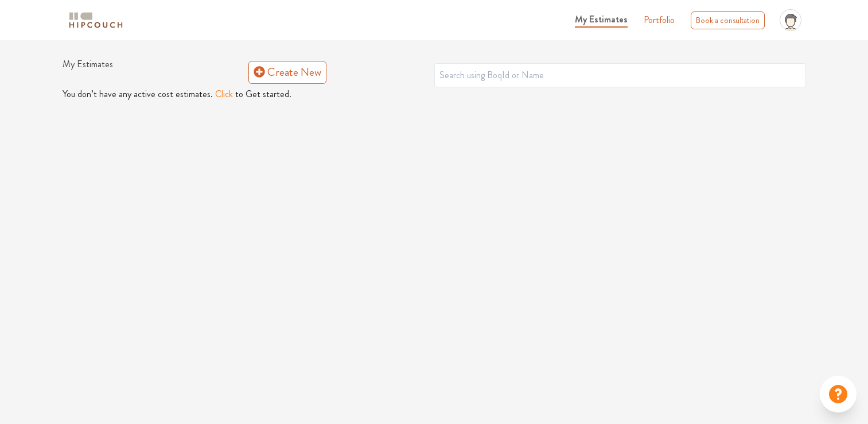 This screenshot has width=868, height=424. I want to click on img: logo-horizontal.svg, so click(95, 20).